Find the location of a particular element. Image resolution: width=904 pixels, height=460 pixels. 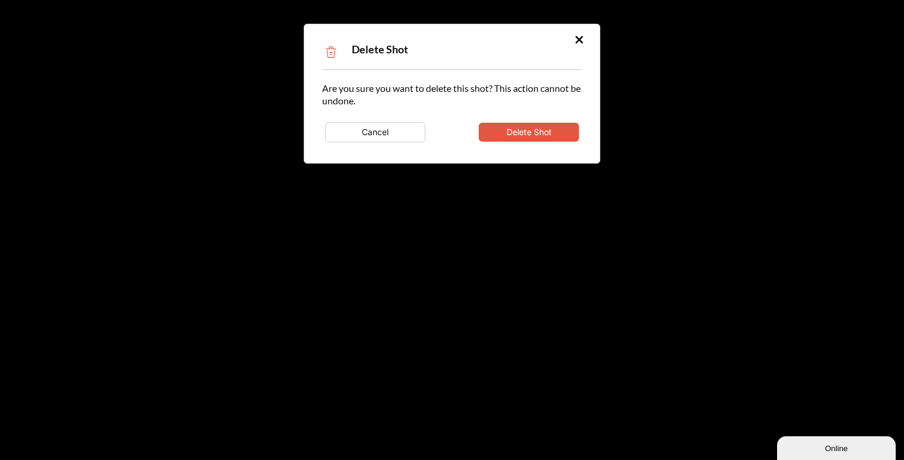

img: Trash Icon is located at coordinates (331, 52).